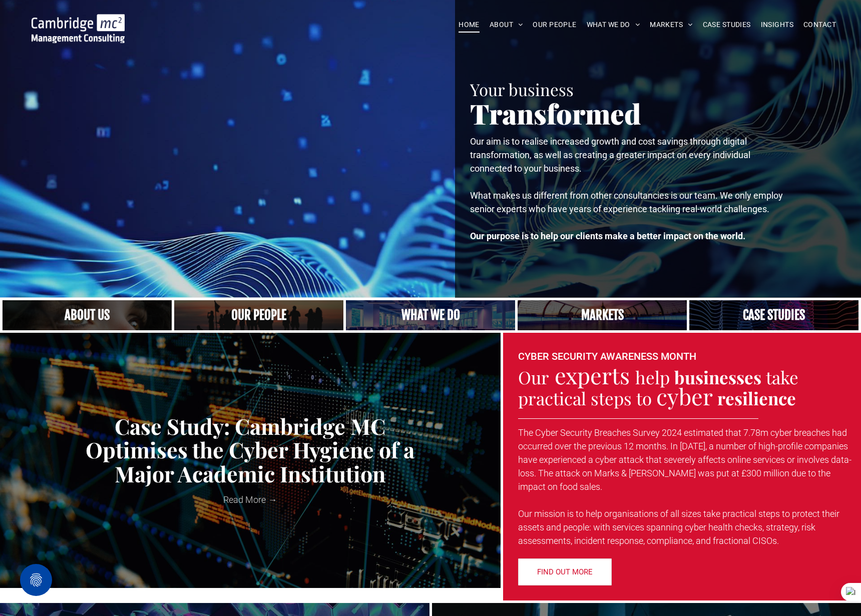 Image resolution: width=861 pixels, height=616 pixels. I want to click on a: WHAT WE DO, so click(613, 24).